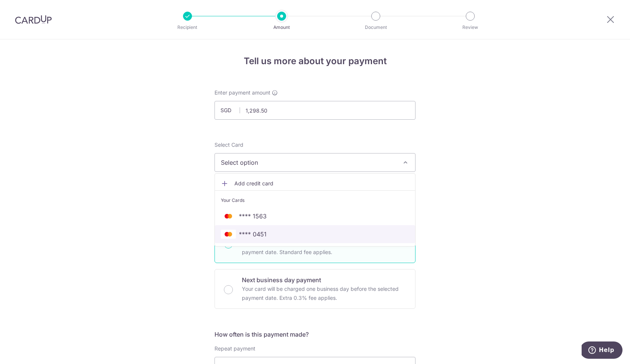 This screenshot has height=364, width=630. Describe the element at coordinates (315, 209) in the screenshot. I see `ul: Select option` at that location.